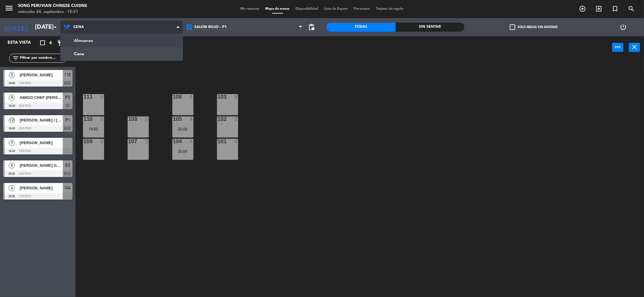  Describe the element at coordinates (12, 97) in the screenshot. I see `span: 9` at that location.